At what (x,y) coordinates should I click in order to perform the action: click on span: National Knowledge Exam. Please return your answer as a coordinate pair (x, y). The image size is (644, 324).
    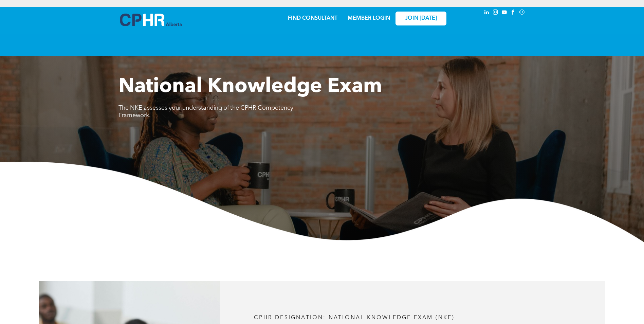
    Looking at the image, I should click on (250, 87).